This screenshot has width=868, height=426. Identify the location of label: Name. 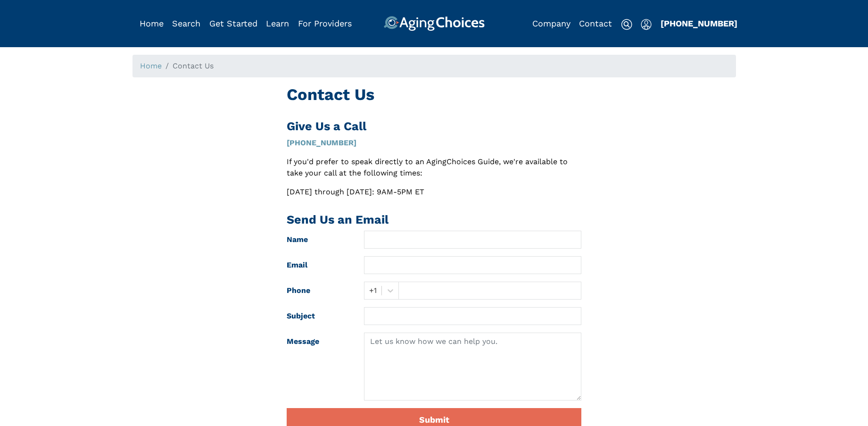
(318, 240).